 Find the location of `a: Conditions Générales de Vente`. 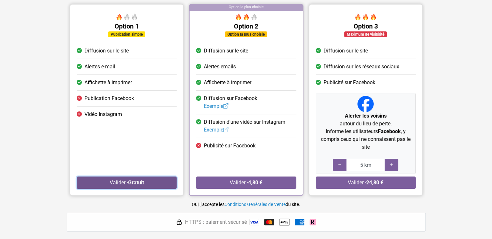

a: Conditions Générales de Vente is located at coordinates (255, 204).